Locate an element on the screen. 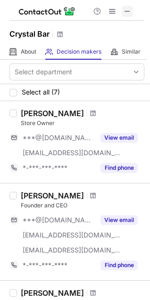 The width and height of the screenshot is (150, 300). span: Decision makers is located at coordinates (79, 52).